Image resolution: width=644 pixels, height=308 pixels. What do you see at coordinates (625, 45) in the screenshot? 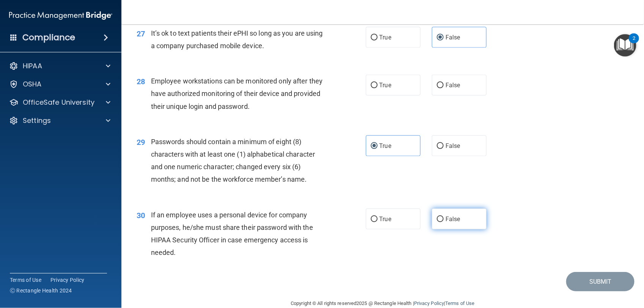
I see `button: Open Resource Center, 2 new notifications` at bounding box center [625, 45].